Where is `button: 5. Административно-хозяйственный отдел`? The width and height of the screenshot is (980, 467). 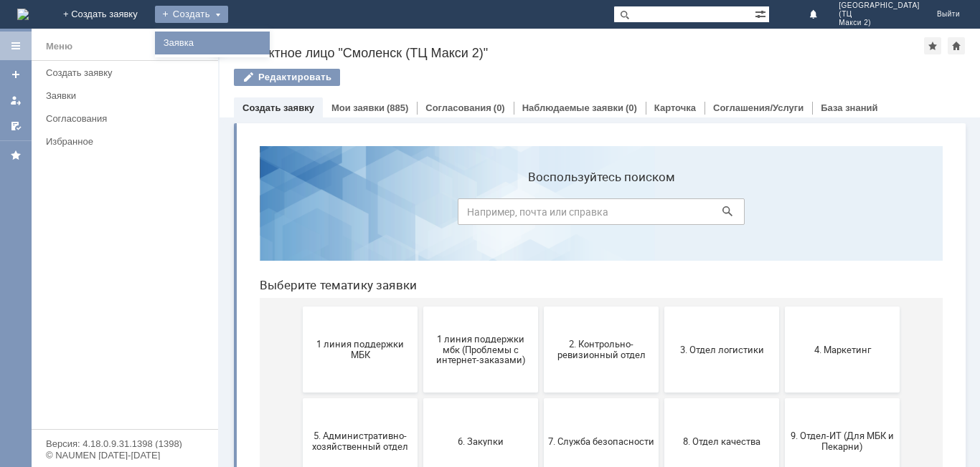
button: 5. Административно-хозяйственный отдел is located at coordinates (112, 307).